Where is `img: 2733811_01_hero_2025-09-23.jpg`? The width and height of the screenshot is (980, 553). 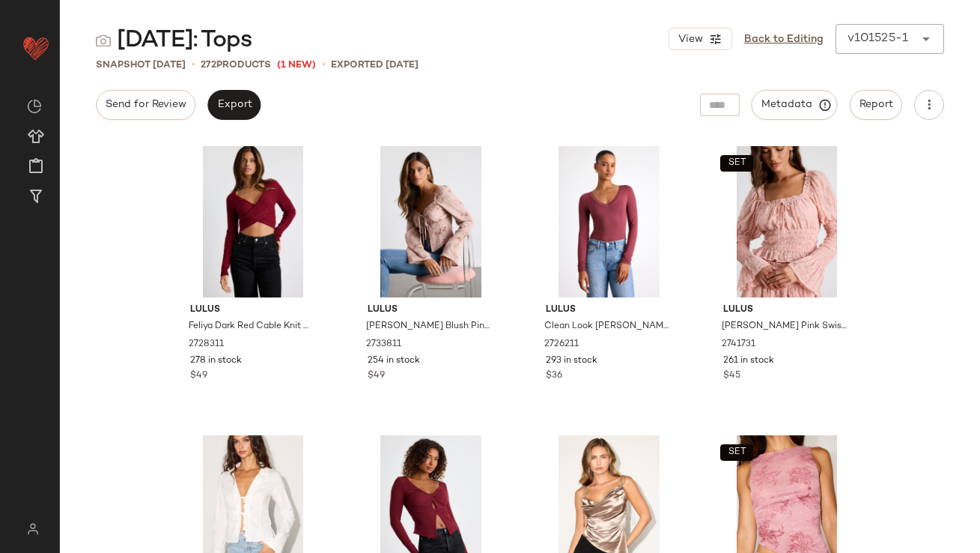
img: 2733811_01_hero_2025-09-23.jpg is located at coordinates (431, 221).